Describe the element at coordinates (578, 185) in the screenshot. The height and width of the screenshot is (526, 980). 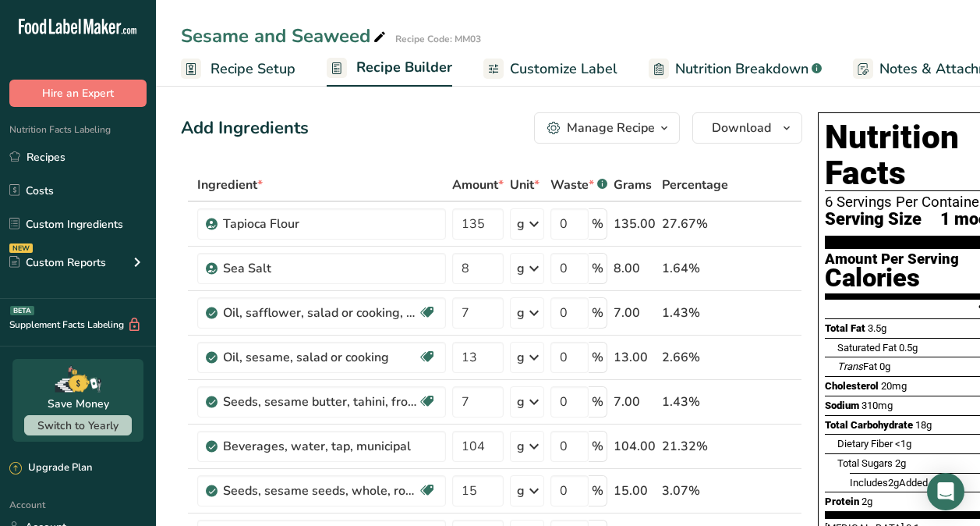
I see `div: Waste` at that location.